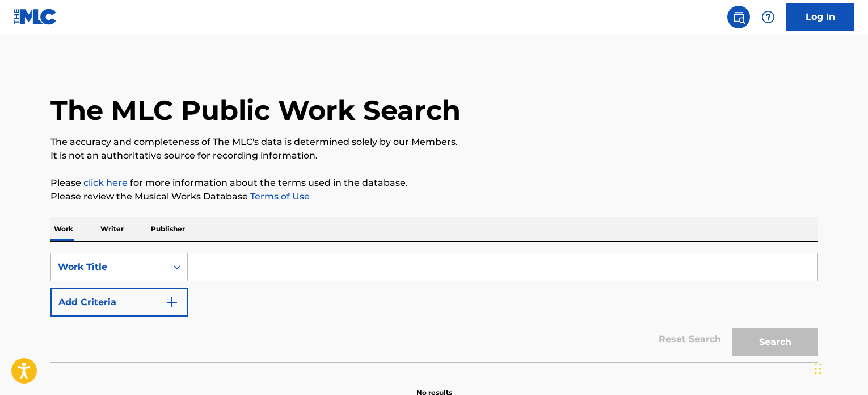 The height and width of the screenshot is (395, 868). Describe the element at coordinates (840, 367) in the screenshot. I see `div: Chat Widget` at that location.